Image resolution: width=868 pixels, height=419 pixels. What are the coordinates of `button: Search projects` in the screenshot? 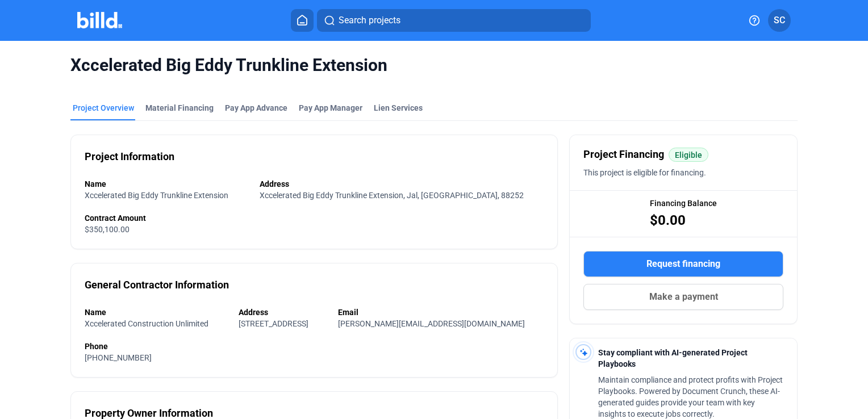 It's located at (454, 21).